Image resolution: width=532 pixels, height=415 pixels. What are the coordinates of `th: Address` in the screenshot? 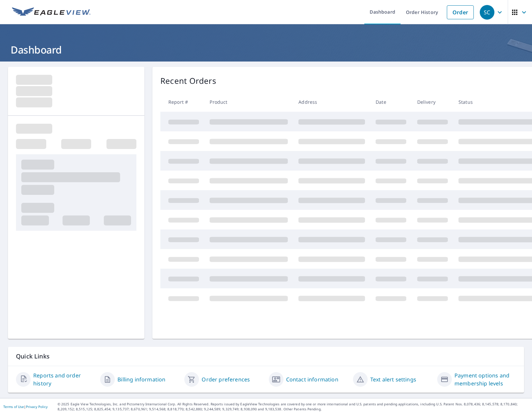 It's located at (332, 102).